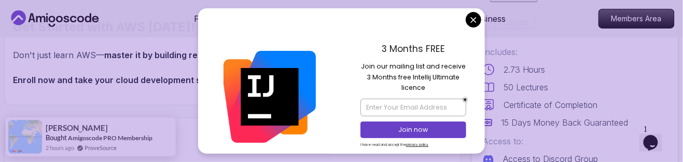 The height and width of the screenshot is (162, 683). What do you see at coordinates (565, 122) in the screenshot?
I see `p: 15 Days Money Back Guaranteed` at bounding box center [565, 122].